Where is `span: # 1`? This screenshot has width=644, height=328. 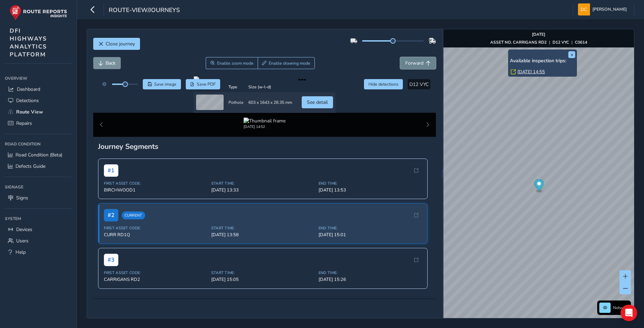
span: # 1 is located at coordinates (111, 170).